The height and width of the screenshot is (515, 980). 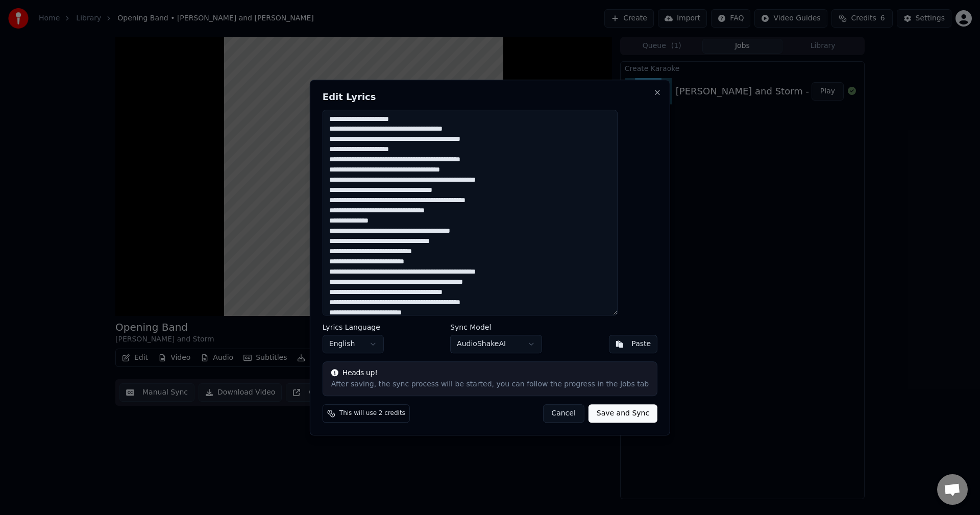 I want to click on div: Paste, so click(x=641, y=344).